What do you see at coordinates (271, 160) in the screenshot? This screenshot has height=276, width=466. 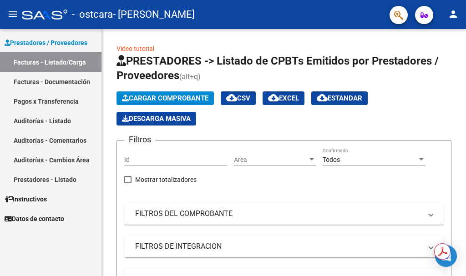 I see `span: Area` at bounding box center [271, 160].